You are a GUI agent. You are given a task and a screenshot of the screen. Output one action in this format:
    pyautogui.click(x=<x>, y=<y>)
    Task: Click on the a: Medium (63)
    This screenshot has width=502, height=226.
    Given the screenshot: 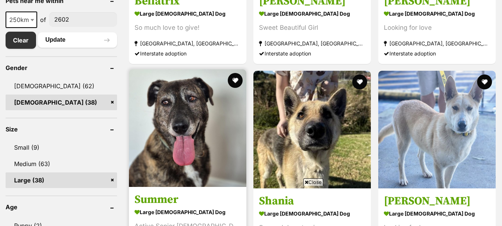 What is the action you would take?
    pyautogui.click(x=61, y=164)
    